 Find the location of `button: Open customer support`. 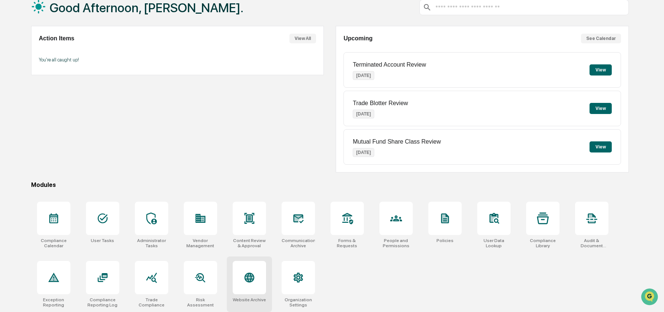

button: Open customer support is located at coordinates (9, 9).